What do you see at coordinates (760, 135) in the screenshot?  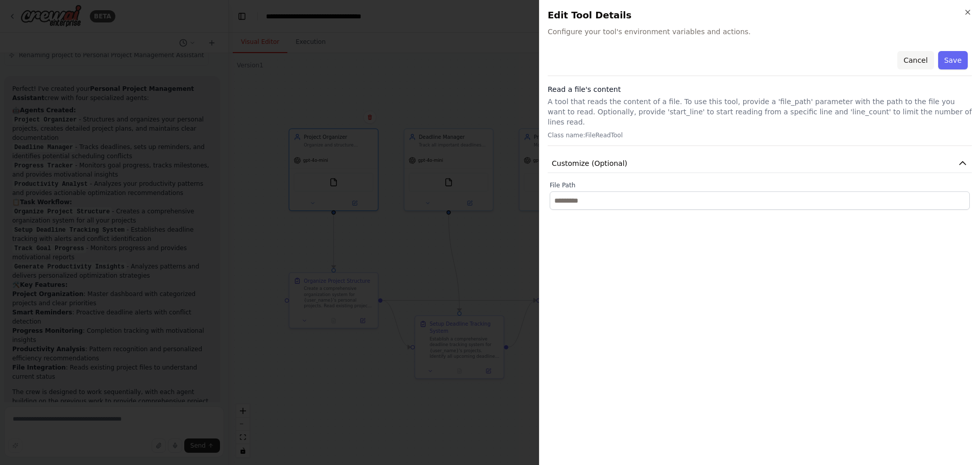 I see `p: Class name: FileReadTool` at bounding box center [760, 135].